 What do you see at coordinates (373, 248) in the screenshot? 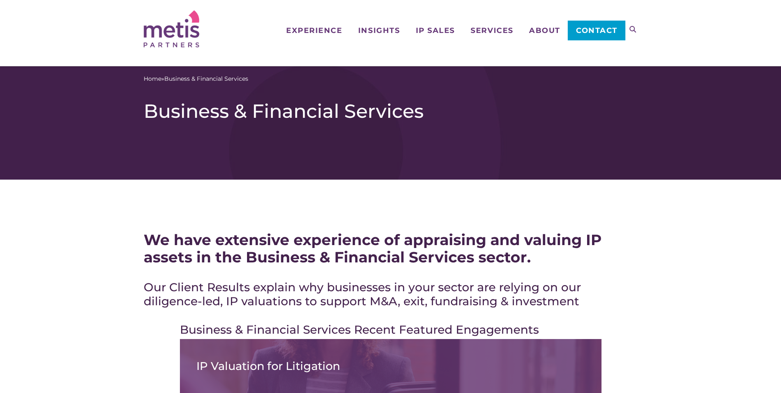
I see `strong: We have extensive experience of appraising and valuing IP assets in the Business & Financial Serv...` at bounding box center [373, 248].